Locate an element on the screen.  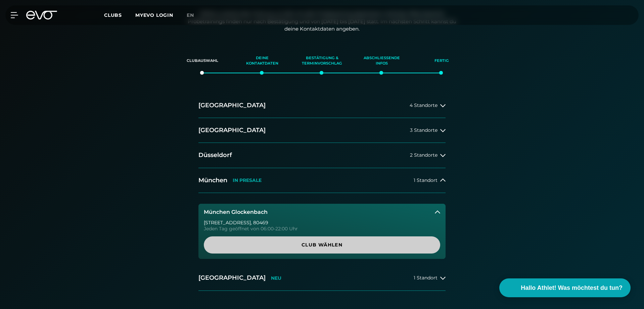
span: Clubs is located at coordinates (113, 15).